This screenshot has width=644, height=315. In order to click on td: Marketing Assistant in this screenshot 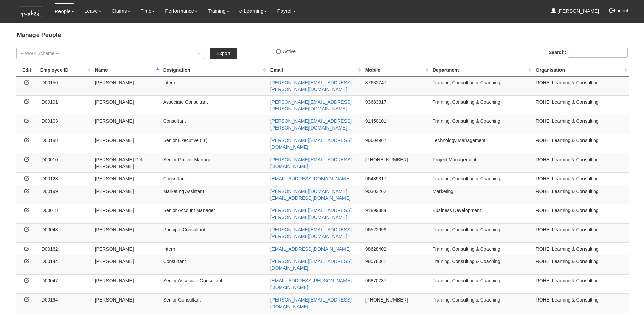, I will do `click(214, 194)`.